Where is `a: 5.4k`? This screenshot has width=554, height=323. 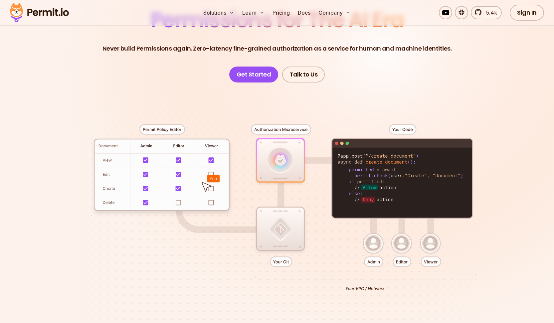 a: 5.4k is located at coordinates (486, 13).